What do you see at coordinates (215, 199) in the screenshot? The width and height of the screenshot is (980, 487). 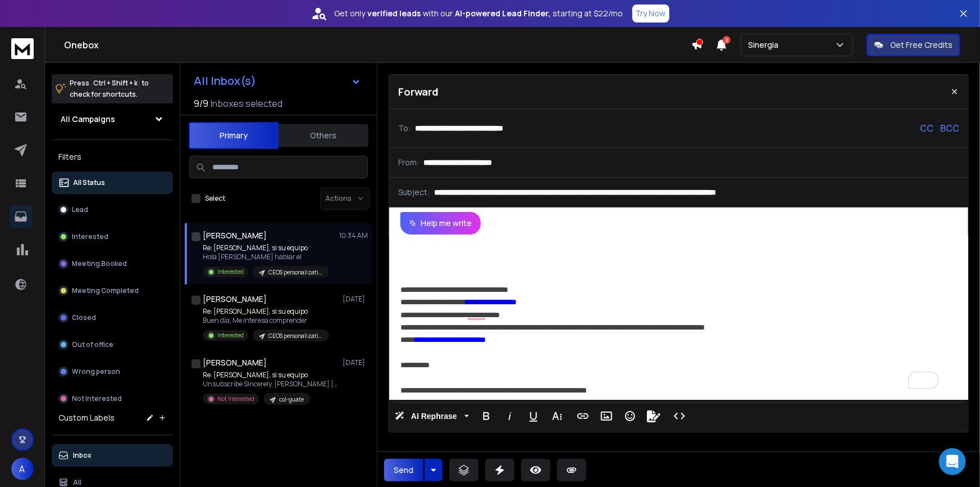 I see `label: Select` at bounding box center [215, 199].